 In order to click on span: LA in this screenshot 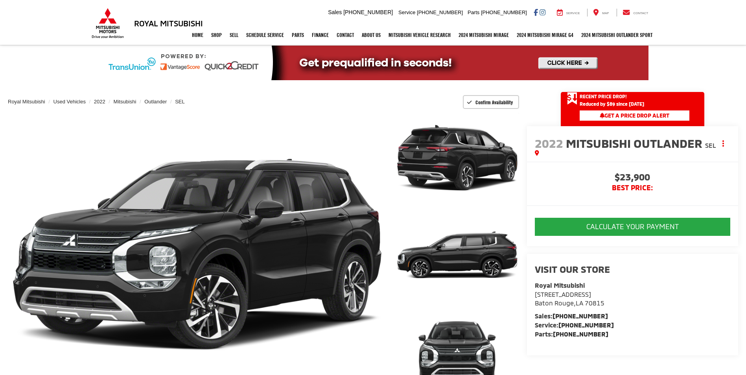, I will do `click(580, 303)`.